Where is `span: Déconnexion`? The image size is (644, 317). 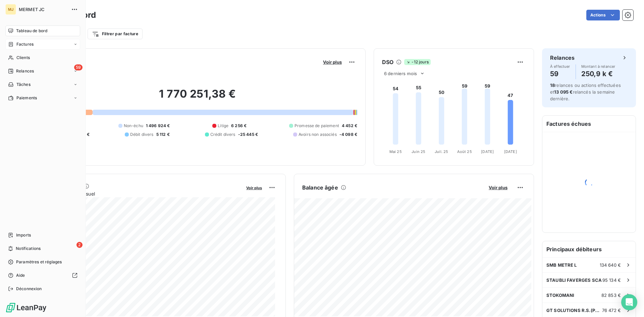 span: Déconnexion is located at coordinates (29, 289).